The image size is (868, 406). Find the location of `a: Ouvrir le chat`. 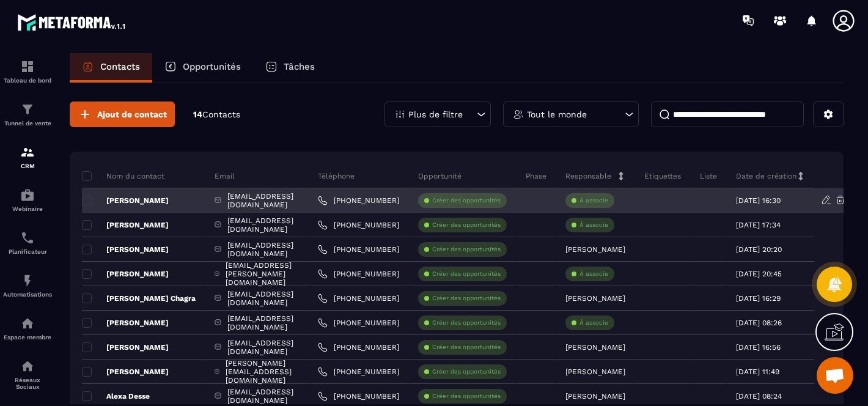

a: Ouvrir le chat is located at coordinates (835, 376).